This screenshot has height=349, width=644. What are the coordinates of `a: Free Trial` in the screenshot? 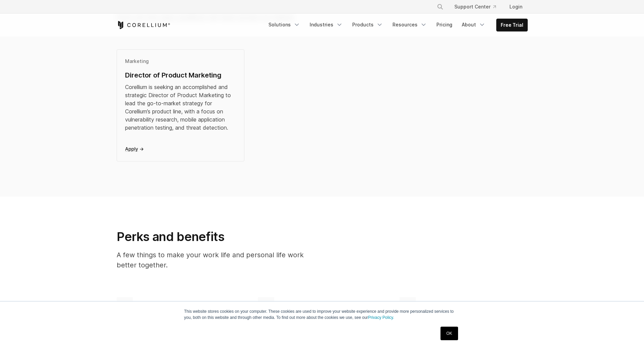 It's located at (512, 25).